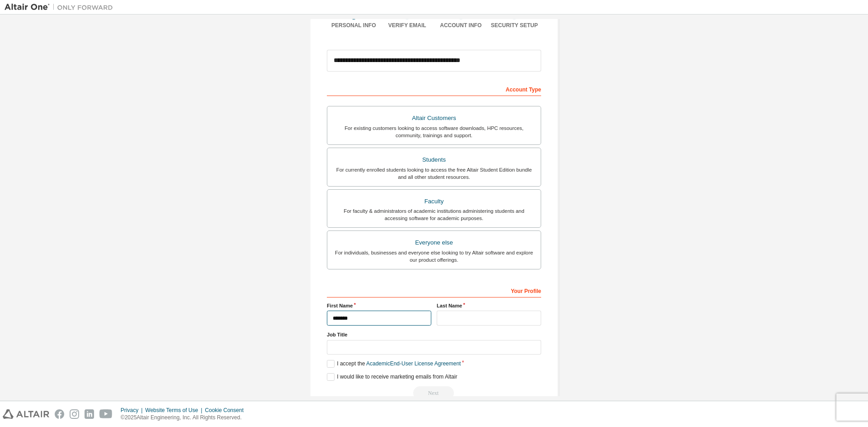 This screenshot has height=427, width=868. I want to click on div: Verify Email, so click(408, 26).